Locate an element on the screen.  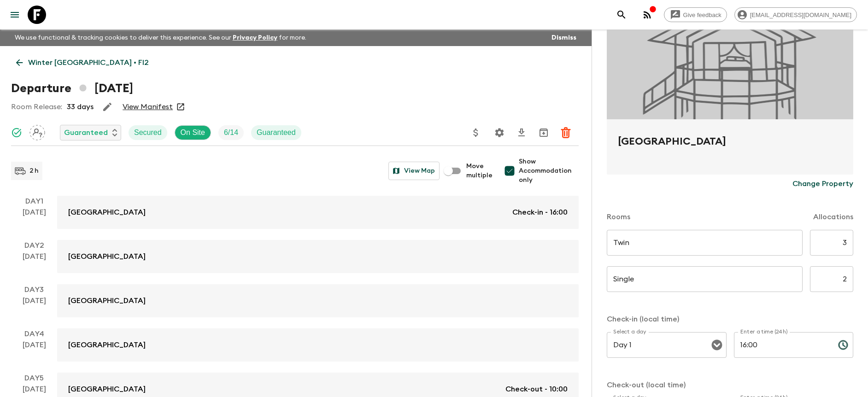
p: On Site is located at coordinates (193, 133).